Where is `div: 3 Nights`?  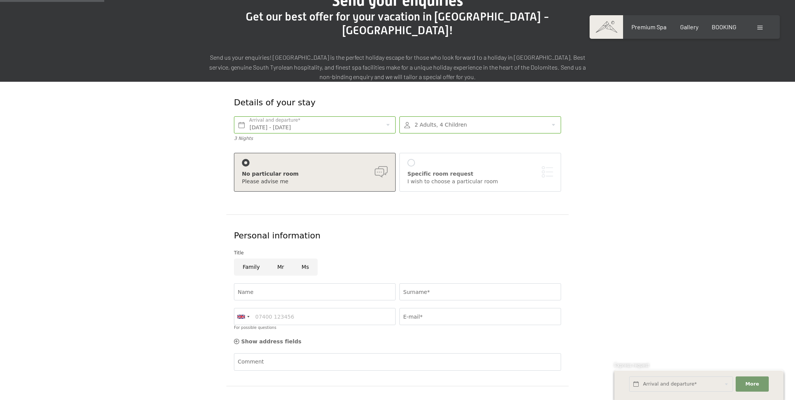 div: 3 Nights is located at coordinates (315, 139).